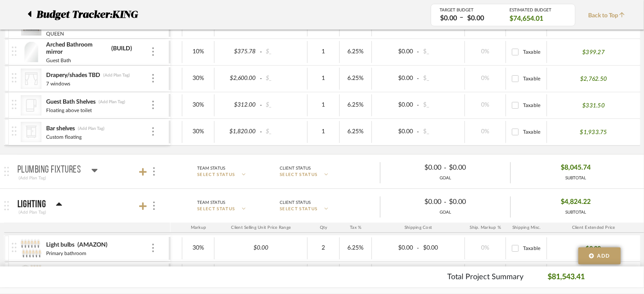 Image resolution: width=644 pixels, height=294 pixels. I want to click on p: $81,543.41, so click(566, 277).